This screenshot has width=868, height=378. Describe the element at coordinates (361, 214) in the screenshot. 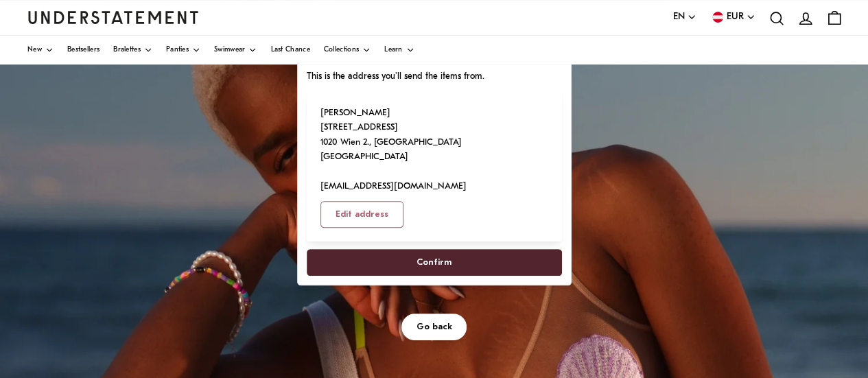

I see `span: Edit address` at that location.